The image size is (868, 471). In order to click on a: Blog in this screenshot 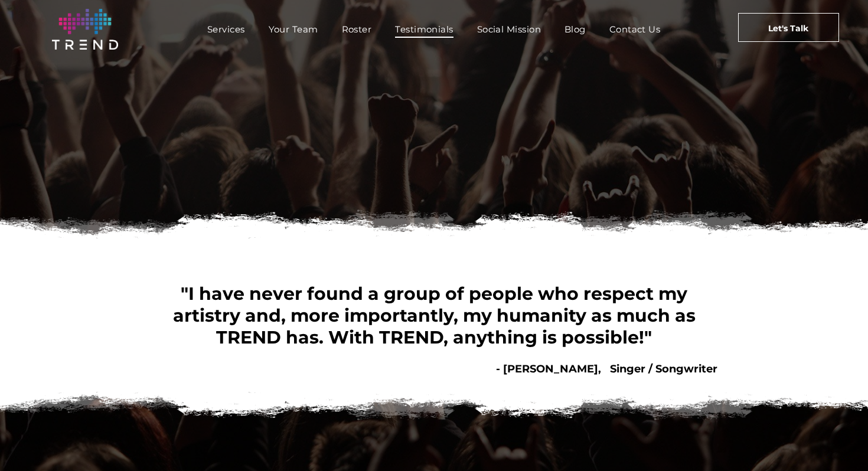, I will do `click(575, 29)`.